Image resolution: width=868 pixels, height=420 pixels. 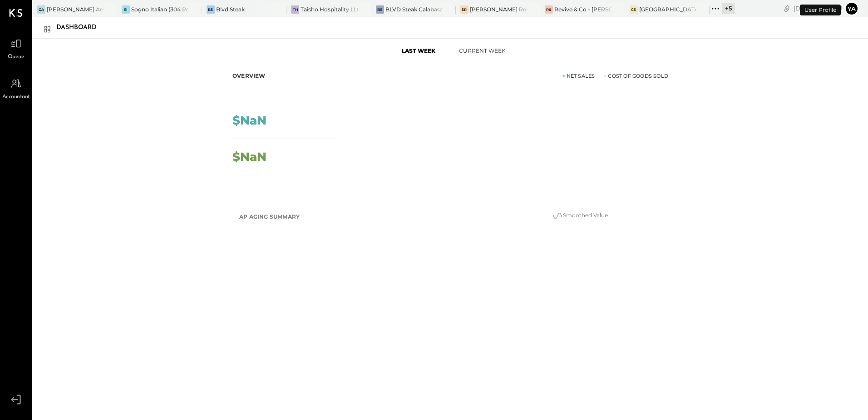 I want to click on h2: AP Aging Summary, so click(x=269, y=216).